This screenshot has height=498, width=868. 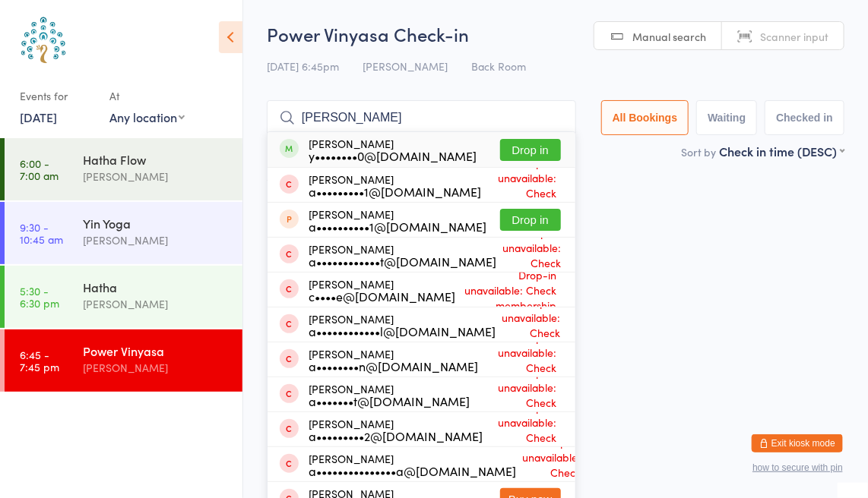 What do you see at coordinates (41, 233) in the screenshot?
I see `time: 9:30 - 10:45 am` at bounding box center [41, 233].